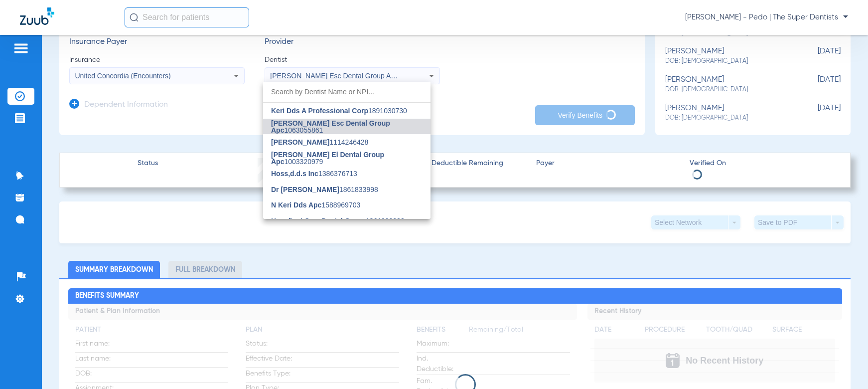 This screenshot has height=389, width=868. Describe the element at coordinates (319, 221) in the screenshot. I see `span: Hoss/keri Cmv Dental Group` at that location.